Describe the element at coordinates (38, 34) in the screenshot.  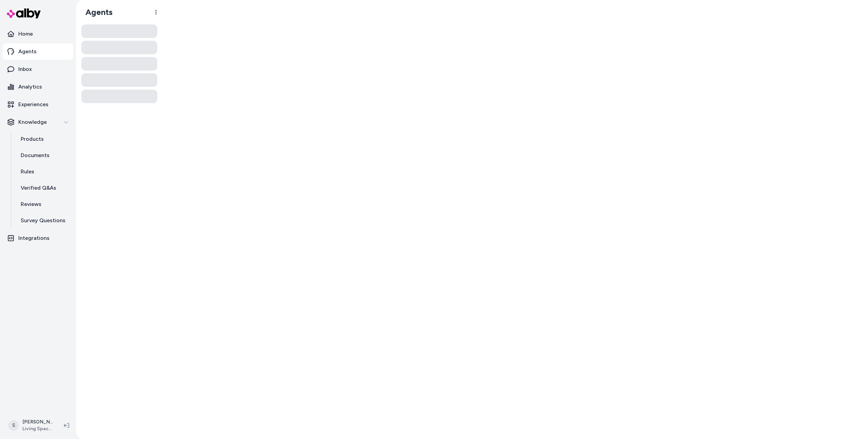
I see `a: Home` at that location.